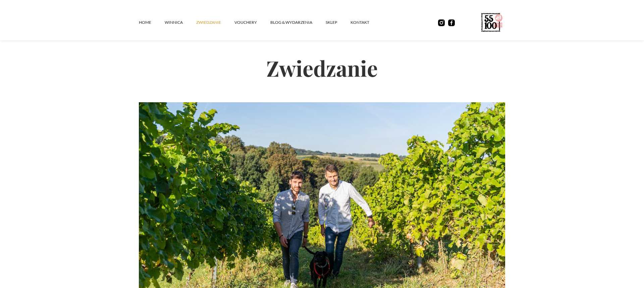 The height and width of the screenshot is (288, 644). I want to click on a: Blog & Wydarzenia, so click(298, 22).